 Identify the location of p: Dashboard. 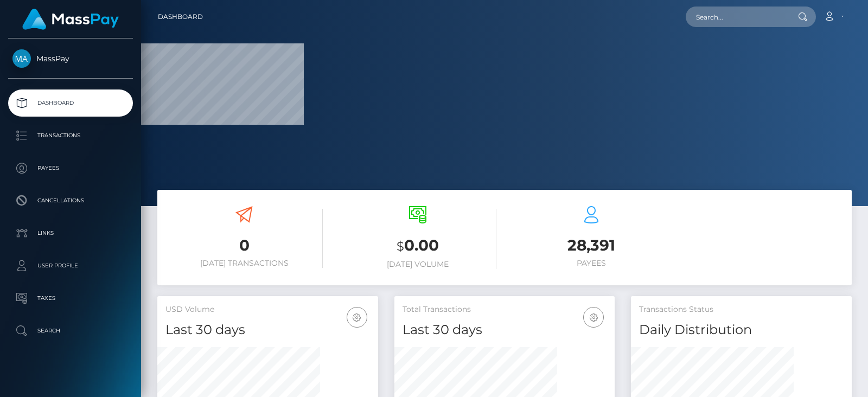
(71, 103).